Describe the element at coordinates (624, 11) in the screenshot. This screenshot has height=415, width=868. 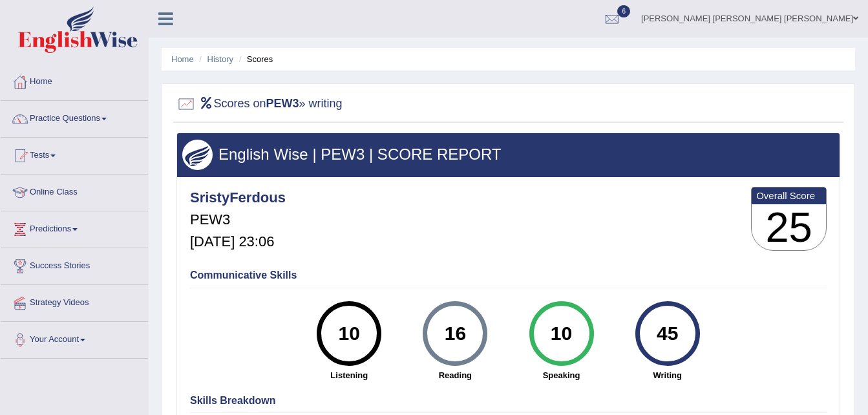
I see `span: 6` at that location.